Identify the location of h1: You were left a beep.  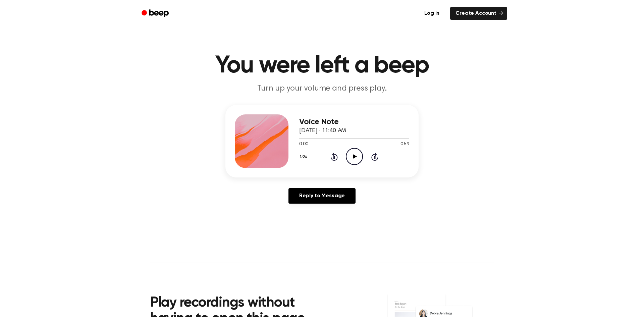
(322, 66).